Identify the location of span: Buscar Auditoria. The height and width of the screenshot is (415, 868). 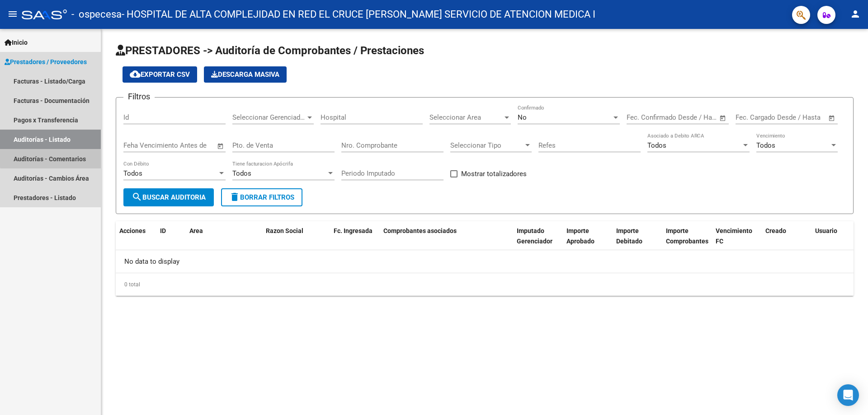
(169, 198).